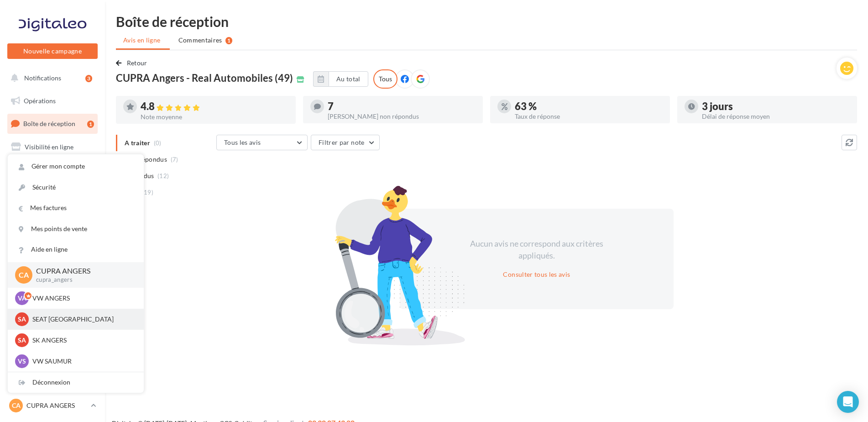  What do you see at coordinates (49, 147) in the screenshot?
I see `span: Visibilité en ligne` at bounding box center [49, 147].